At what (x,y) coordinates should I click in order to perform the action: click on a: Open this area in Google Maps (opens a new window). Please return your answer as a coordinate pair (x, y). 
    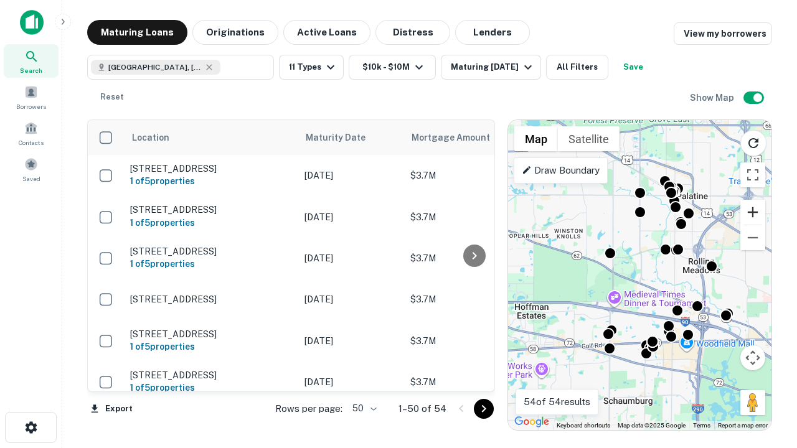
    Looking at the image, I should click on (531, 422).